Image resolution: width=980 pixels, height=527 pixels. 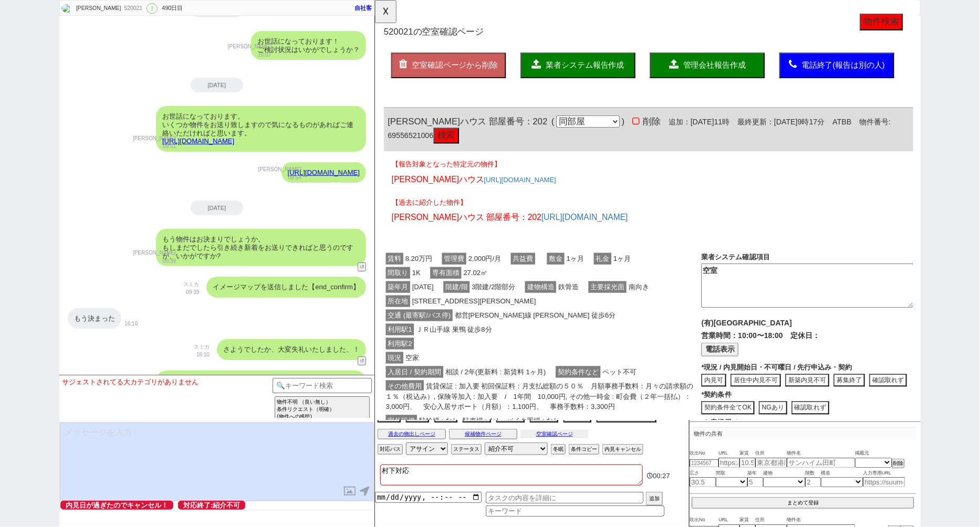 I want to click on span: 空家, so click(x=40, y=385).